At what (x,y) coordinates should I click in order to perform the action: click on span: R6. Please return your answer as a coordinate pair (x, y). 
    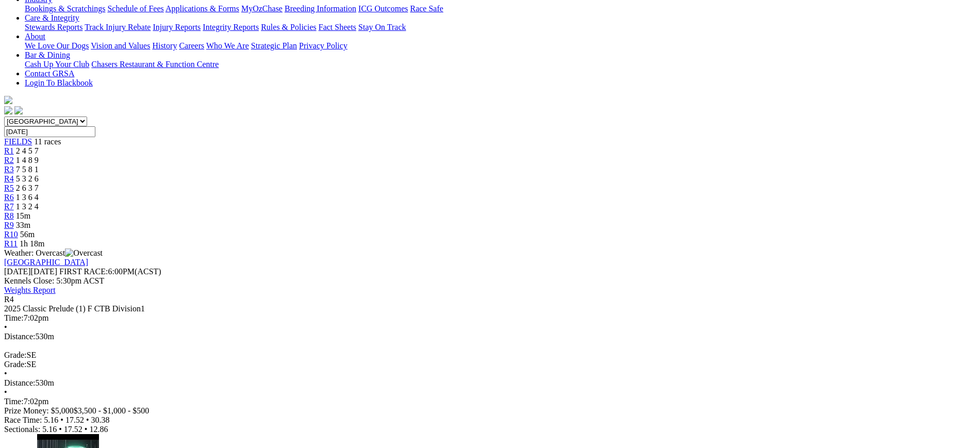
    Looking at the image, I should click on (9, 197).